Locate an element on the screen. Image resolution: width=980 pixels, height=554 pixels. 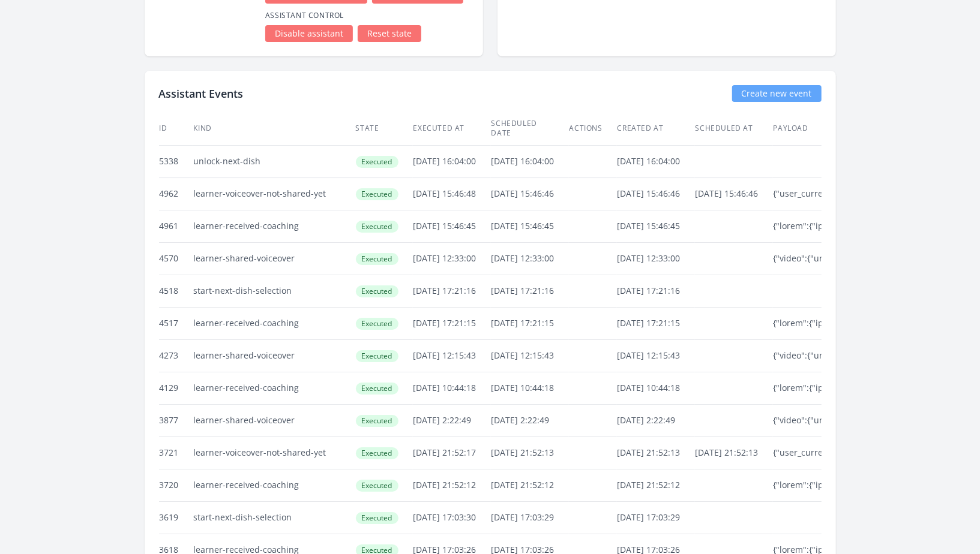
td: 5338 is located at coordinates (176, 162).